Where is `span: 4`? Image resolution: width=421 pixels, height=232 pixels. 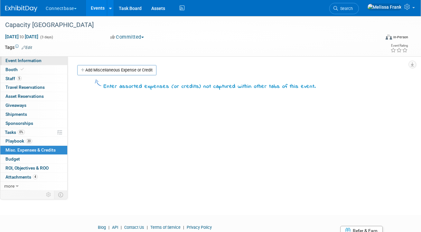
span: 4 is located at coordinates (35, 177).